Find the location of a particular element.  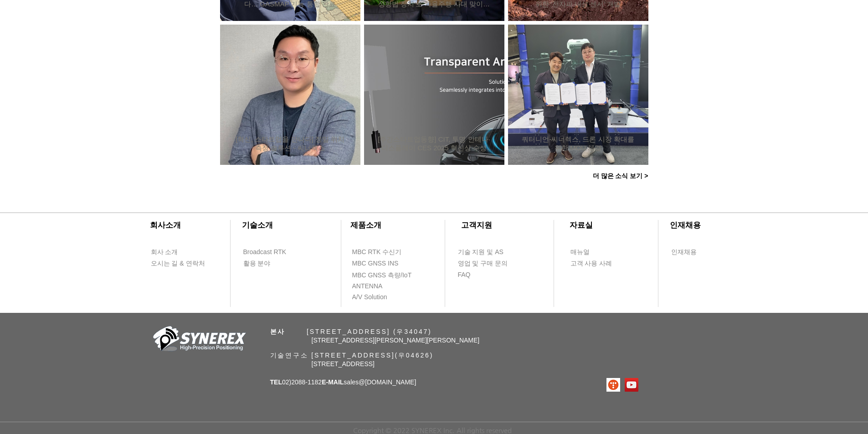

h2: [주간스타트업동향] CIT, 투명 안테나·디스플레이 CES 2025 혁신상 수상 外 is located at coordinates (434, 144).